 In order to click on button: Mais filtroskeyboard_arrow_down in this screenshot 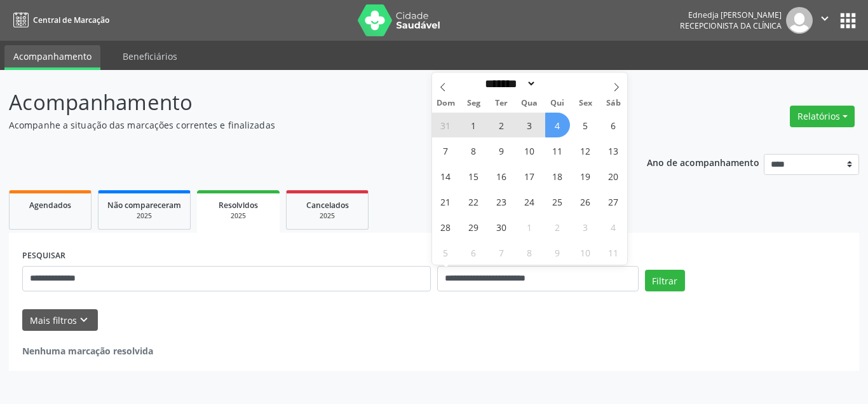, I will do `click(60, 320)`.